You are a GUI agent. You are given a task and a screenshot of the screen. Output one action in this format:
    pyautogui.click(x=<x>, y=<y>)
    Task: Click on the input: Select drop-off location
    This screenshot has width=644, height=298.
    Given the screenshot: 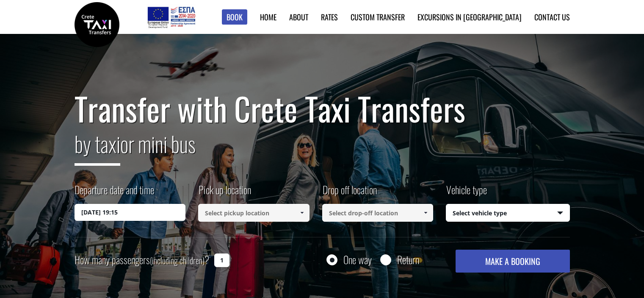 What is the action you would take?
    pyautogui.click(x=378, y=213)
    